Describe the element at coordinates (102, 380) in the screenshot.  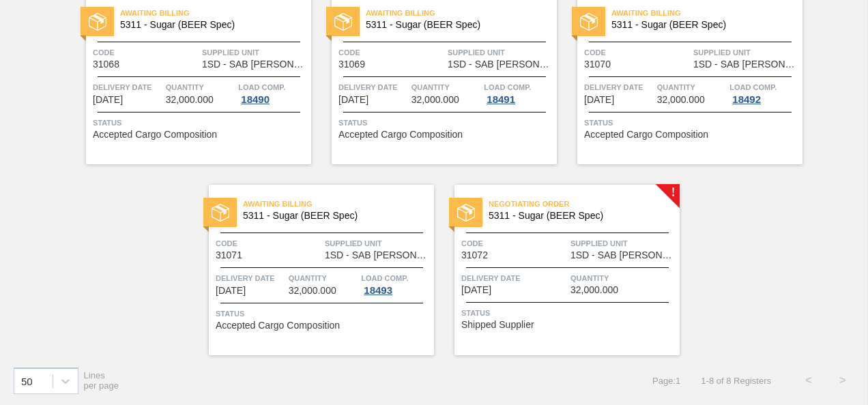
I see `span: Lines per page` at that location.